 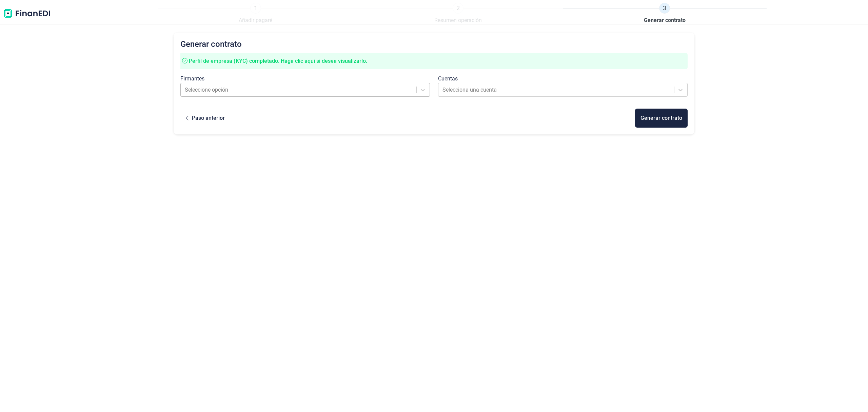 What do you see at coordinates (278, 61) in the screenshot?
I see `span: Perfil de empresa (KYC) completado. Haga clic aquí si desea visualizarlo.` at bounding box center [278, 61].